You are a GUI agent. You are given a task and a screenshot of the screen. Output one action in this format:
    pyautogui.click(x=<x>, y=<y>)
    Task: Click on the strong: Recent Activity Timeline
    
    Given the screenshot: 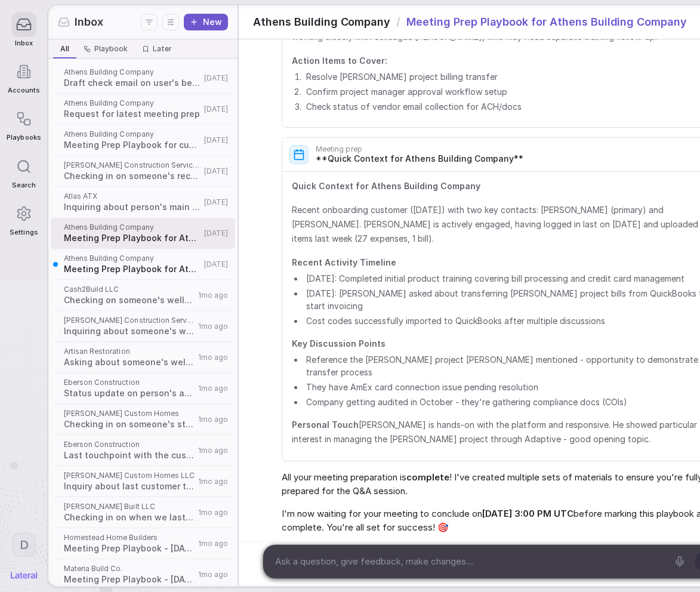 What is the action you would take?
    pyautogui.click(x=344, y=262)
    